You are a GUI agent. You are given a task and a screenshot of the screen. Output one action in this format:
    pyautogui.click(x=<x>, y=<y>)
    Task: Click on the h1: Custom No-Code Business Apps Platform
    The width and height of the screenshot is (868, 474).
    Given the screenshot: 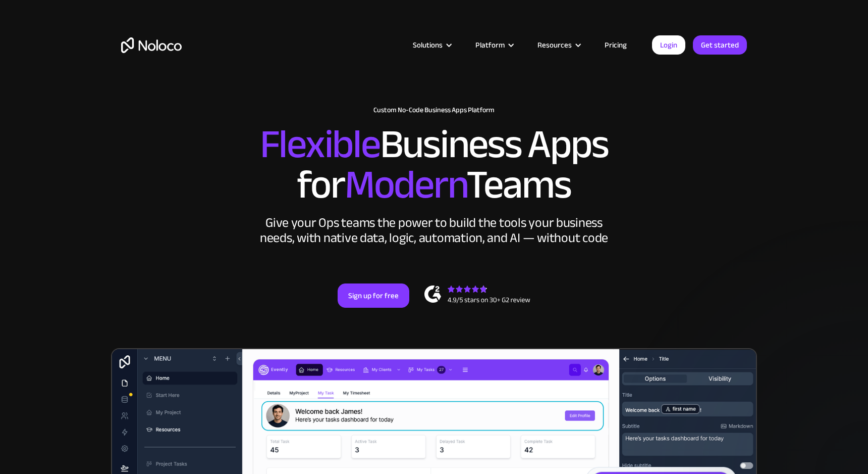 What is the action you would take?
    pyautogui.click(x=434, y=110)
    